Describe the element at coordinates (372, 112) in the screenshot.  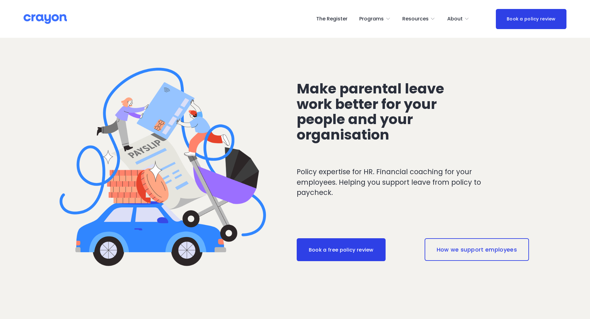
I see `span: Make parental leave work better for your people and your organisation` at that location.